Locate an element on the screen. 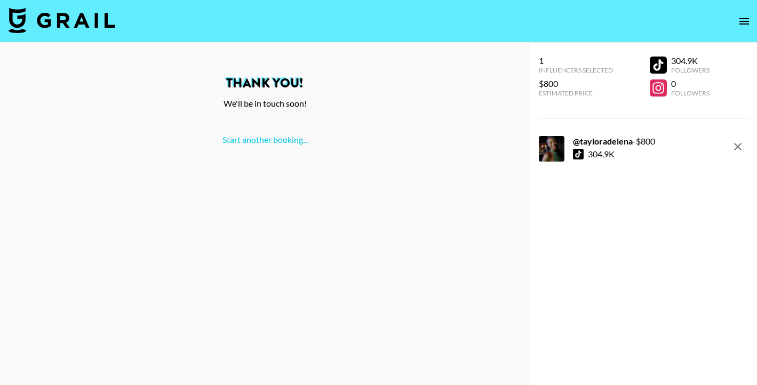 This screenshot has height=385, width=757. img: Grail Talent is located at coordinates (62, 20).